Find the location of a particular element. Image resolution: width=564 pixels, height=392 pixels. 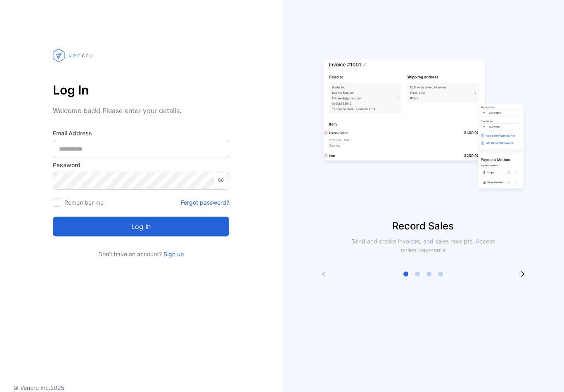

button: Log in is located at coordinates (141, 226).